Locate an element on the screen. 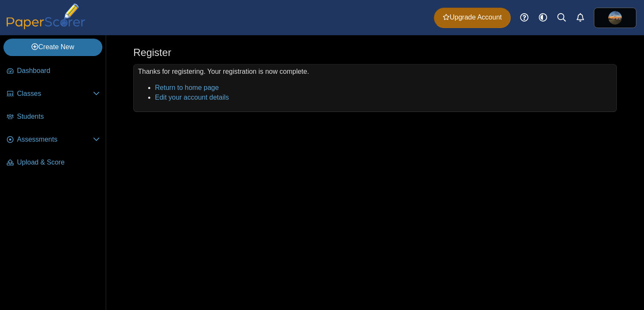 The height and width of the screenshot is (310, 644). div: Thanks for registering. Your registration is now complete. is located at coordinates (375, 88).